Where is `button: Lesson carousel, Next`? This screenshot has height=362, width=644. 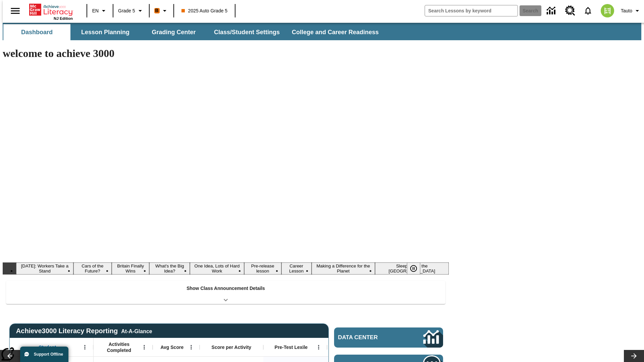
button: Lesson carousel, Next is located at coordinates (634, 356).